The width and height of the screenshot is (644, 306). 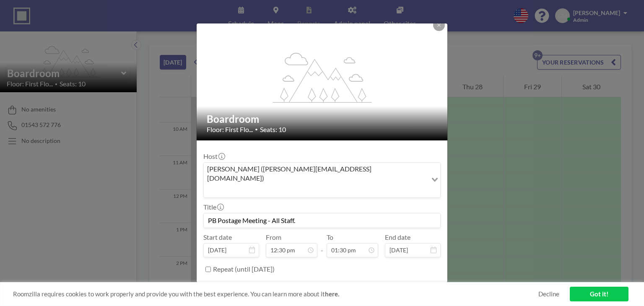 What do you see at coordinates (322, 119) in the screenshot?
I see `h2: Boardroom` at bounding box center [322, 119].